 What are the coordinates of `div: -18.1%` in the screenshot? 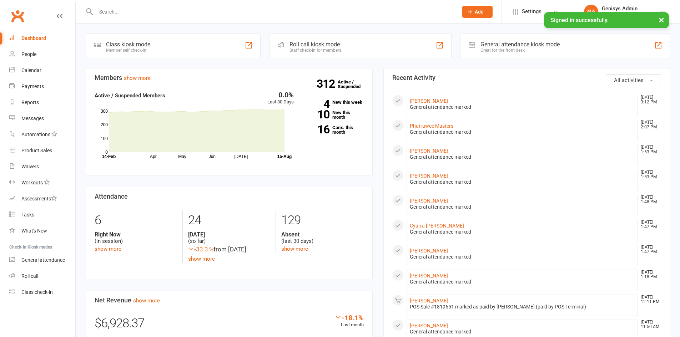 It's located at (349, 318).